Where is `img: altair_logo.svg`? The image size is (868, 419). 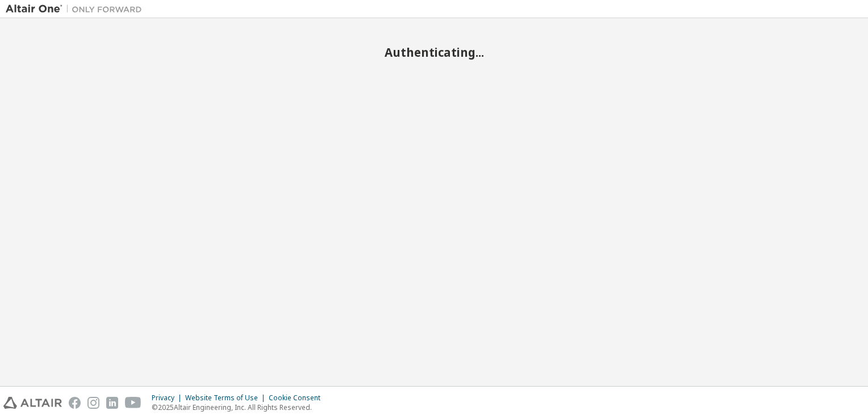 img: altair_logo.svg is located at coordinates (33, 403).